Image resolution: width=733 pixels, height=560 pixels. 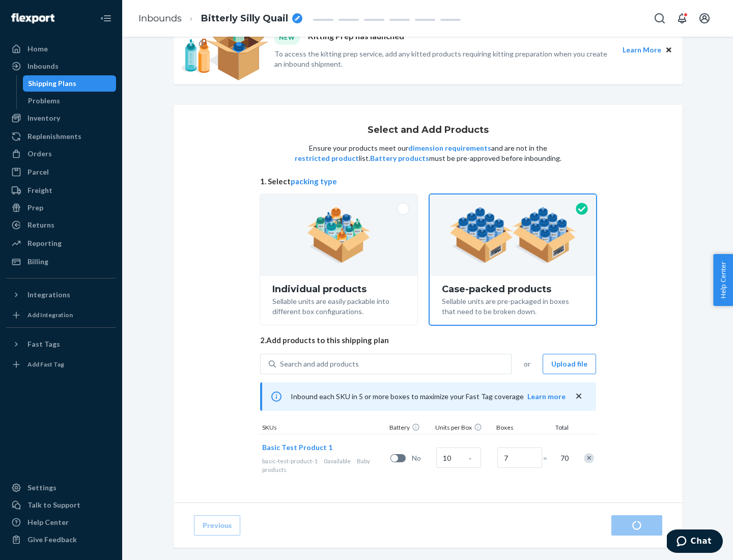 I want to click on a: Add Fast Tag, so click(x=61, y=364).